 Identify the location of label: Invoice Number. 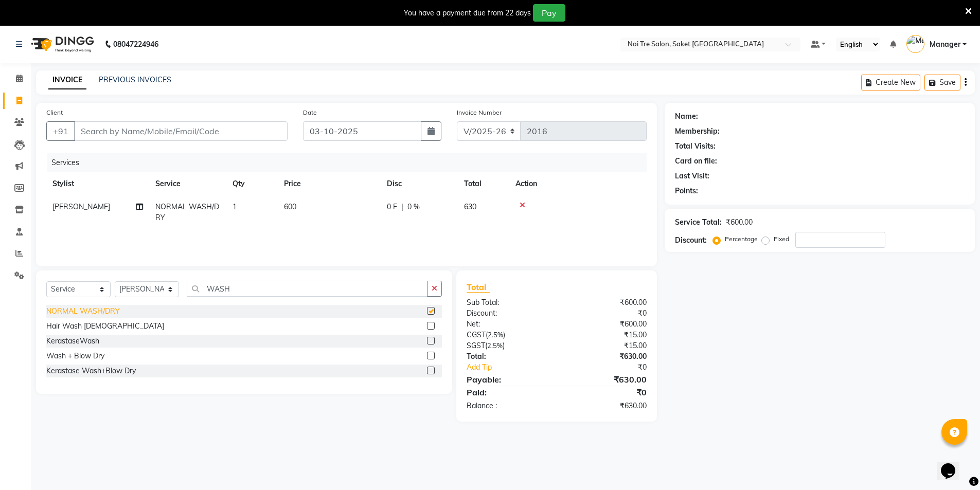
(479, 112).